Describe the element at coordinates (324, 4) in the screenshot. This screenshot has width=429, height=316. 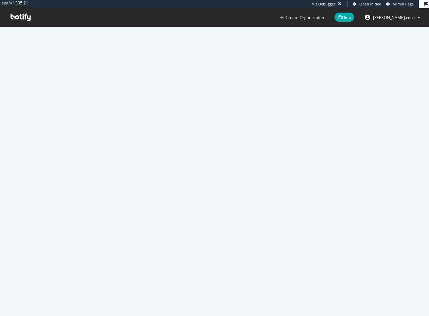
I see `div: Viz Debugger:` at that location.